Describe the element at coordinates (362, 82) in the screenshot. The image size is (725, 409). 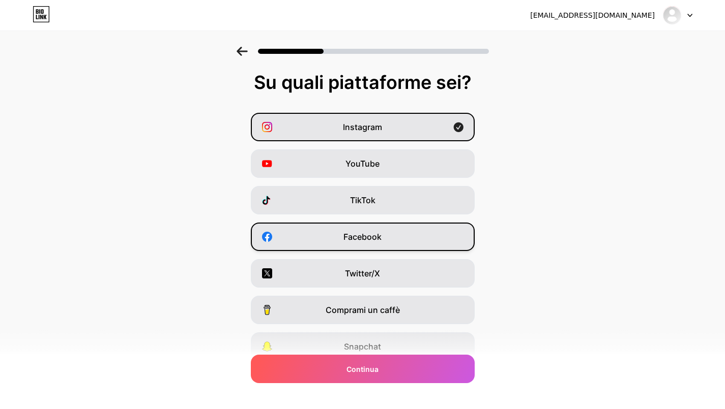
I see `div: Su quali piattaforme sei?` at that location.